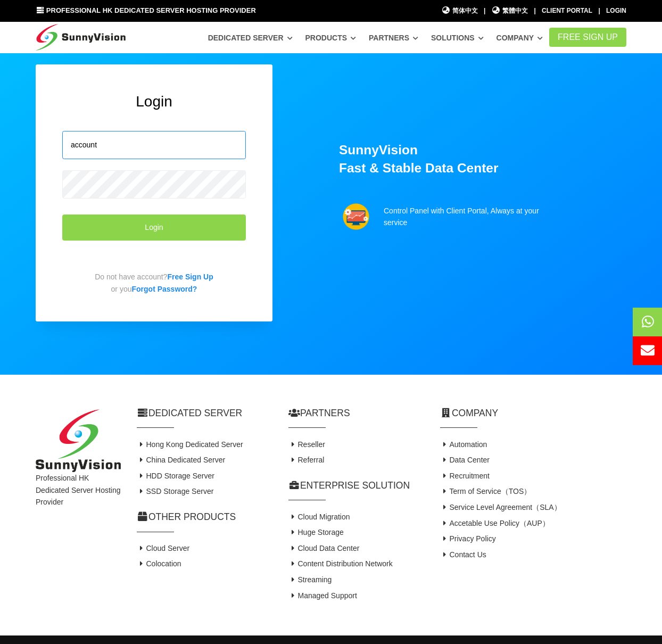 The height and width of the screenshot is (644, 662). I want to click on a: Cloud Migration, so click(319, 517).